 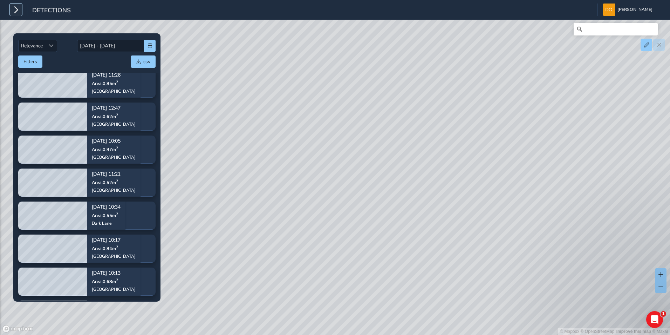 What do you see at coordinates (664, 313) in the screenshot?
I see `span: 1` at bounding box center [664, 313].